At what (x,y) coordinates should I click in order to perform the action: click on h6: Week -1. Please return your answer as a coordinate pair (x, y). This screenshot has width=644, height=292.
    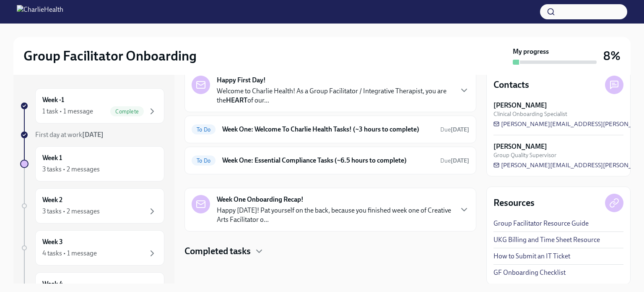
    Looking at the image, I should click on (53, 100).